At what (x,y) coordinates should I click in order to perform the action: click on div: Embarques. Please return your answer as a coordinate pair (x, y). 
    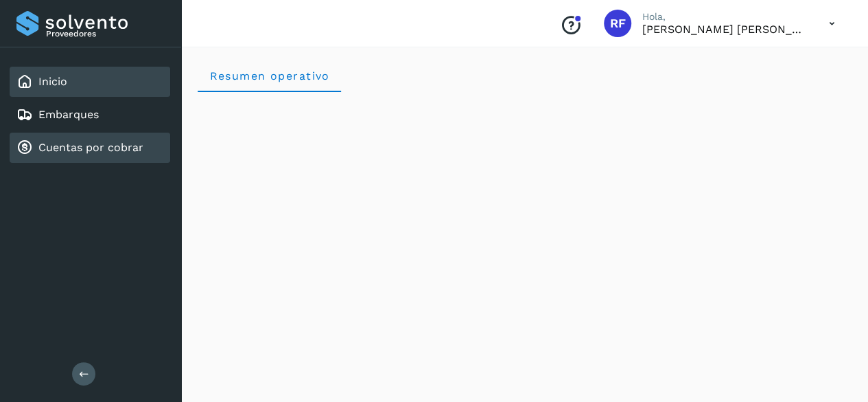
    Looking at the image, I should click on (90, 114).